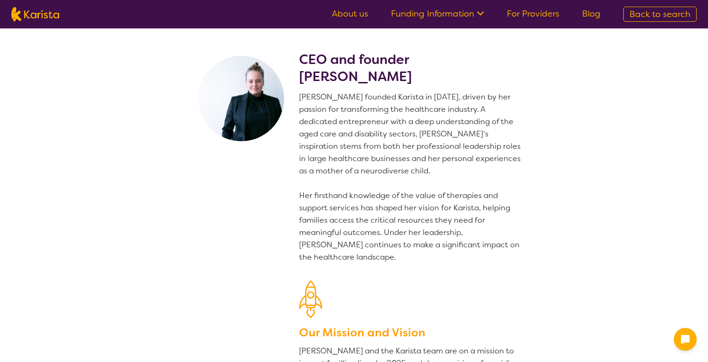 The image size is (708, 362). Describe the element at coordinates (310, 299) in the screenshot. I see `img: Our Mission` at that location.